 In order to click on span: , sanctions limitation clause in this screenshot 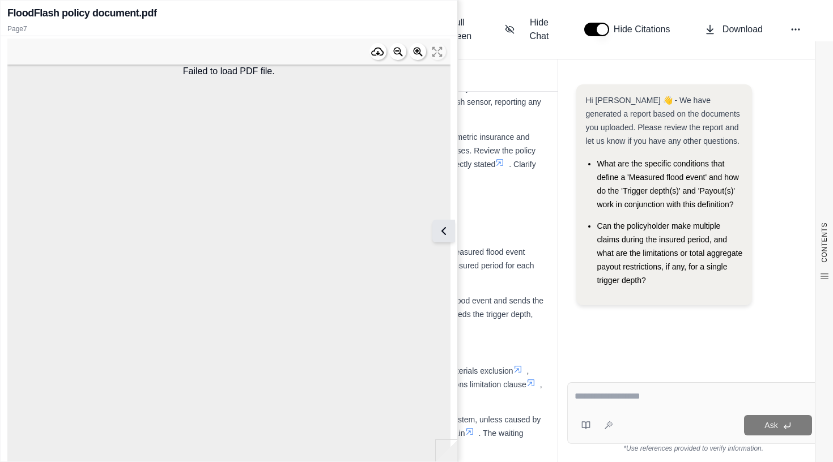, I will do `click(477, 385)`.